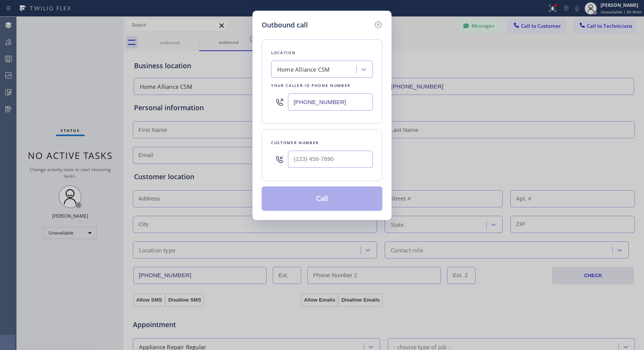 The height and width of the screenshot is (350, 644). What do you see at coordinates (322, 85) in the screenshot?
I see `div: Your caller id phone number` at bounding box center [322, 85].